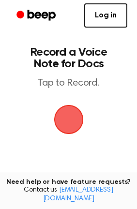 The height and width of the screenshot is (209, 137). What do you see at coordinates (69, 120) in the screenshot?
I see `button: Beep Logo` at bounding box center [69, 120].